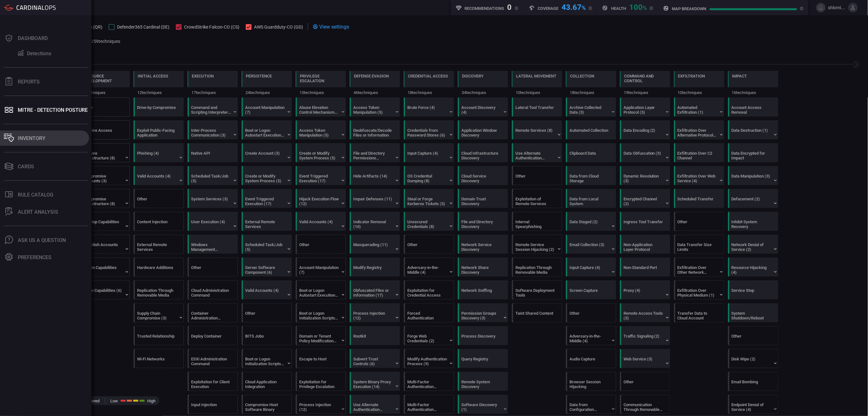 Image resolution: width=868 pixels, height=416 pixels. Describe the element at coordinates (591, 153) in the screenshot. I see `div: T1115: Clipboard Data (Not covered)` at that location.